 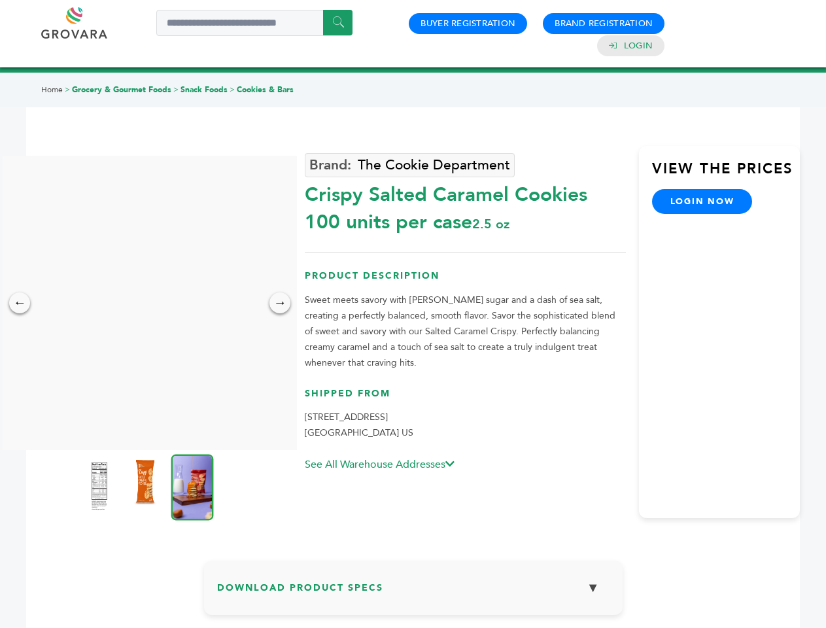 I want to click on a: Login, so click(x=638, y=46).